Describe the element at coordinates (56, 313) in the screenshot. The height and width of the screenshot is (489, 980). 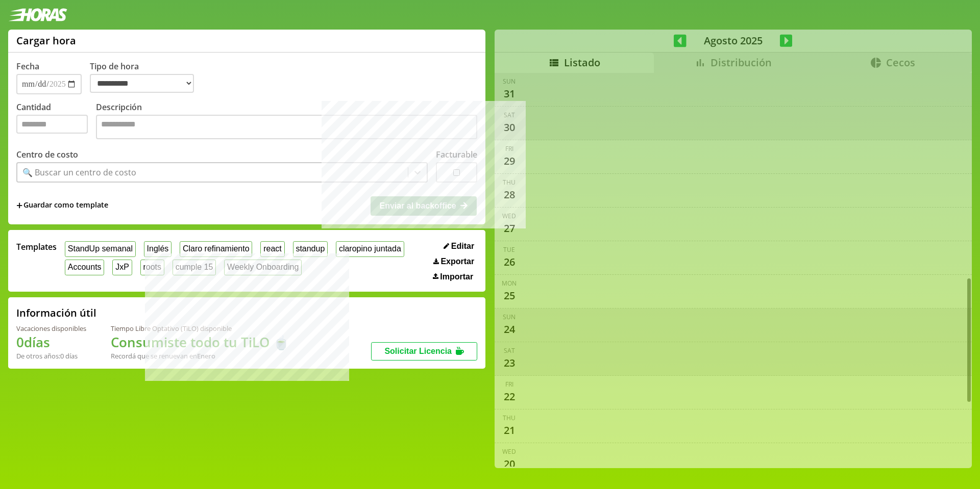
I see `h2: Información útil` at that location.